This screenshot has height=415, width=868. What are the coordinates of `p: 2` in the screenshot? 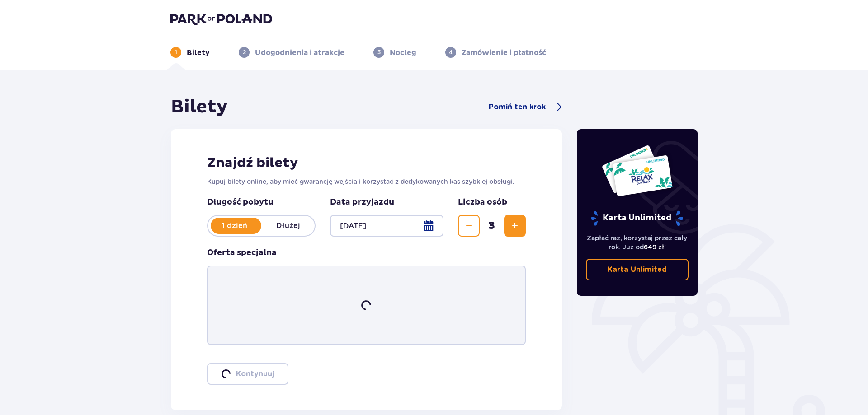 It's located at (244, 52).